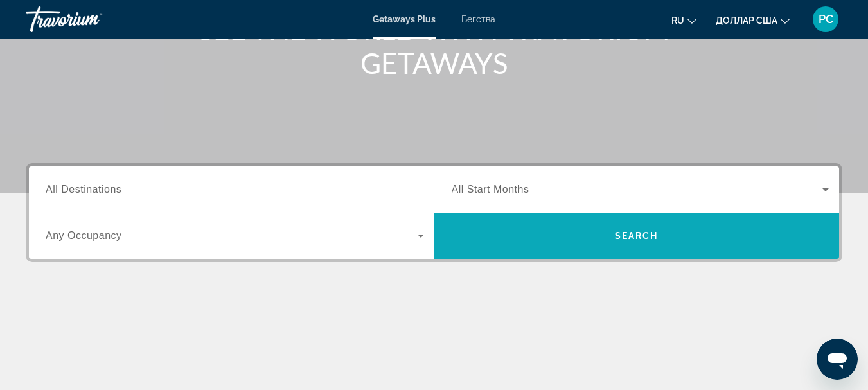 The width and height of the screenshot is (868, 390). I want to click on font: ru, so click(678, 20).